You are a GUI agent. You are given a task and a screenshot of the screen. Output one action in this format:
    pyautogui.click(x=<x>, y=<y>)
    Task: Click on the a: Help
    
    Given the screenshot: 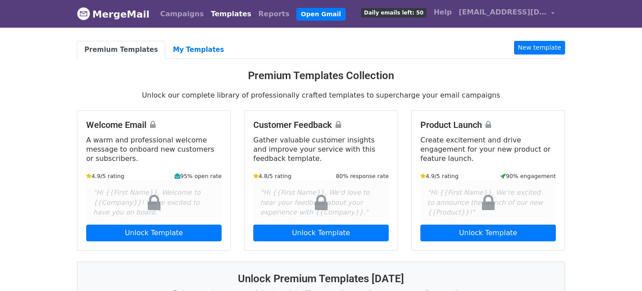 What is the action you would take?
    pyautogui.click(x=442, y=12)
    